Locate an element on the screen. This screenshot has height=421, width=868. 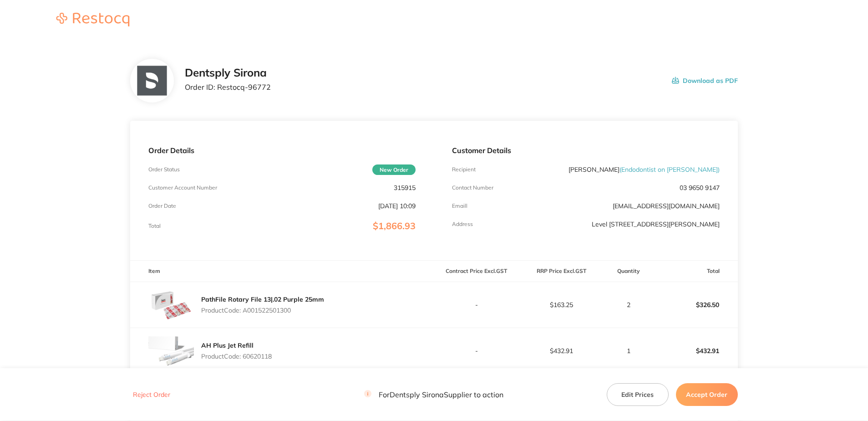
img: NTllNzd2NQ is located at coordinates (152, 81).